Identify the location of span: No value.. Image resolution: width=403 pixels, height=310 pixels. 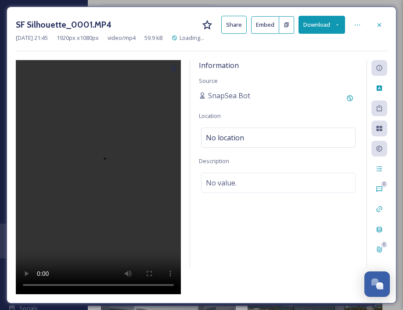
(221, 183).